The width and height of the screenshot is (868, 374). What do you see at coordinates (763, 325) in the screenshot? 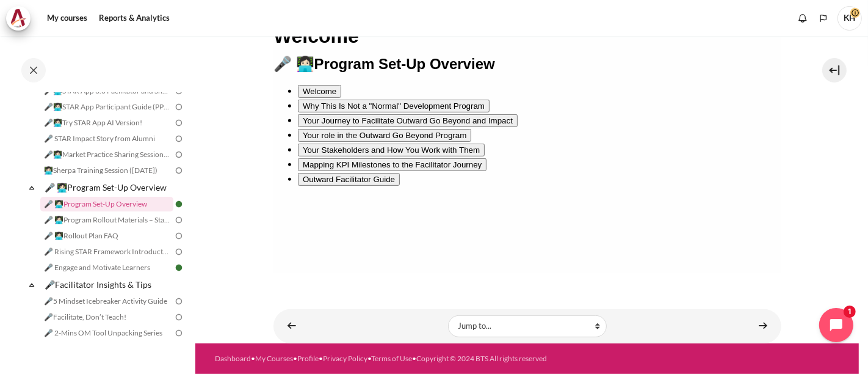
I see `a: 🎤 👩🏻‍💻Program Rollout Materials – Starter Kit ►` at bounding box center [763, 325].